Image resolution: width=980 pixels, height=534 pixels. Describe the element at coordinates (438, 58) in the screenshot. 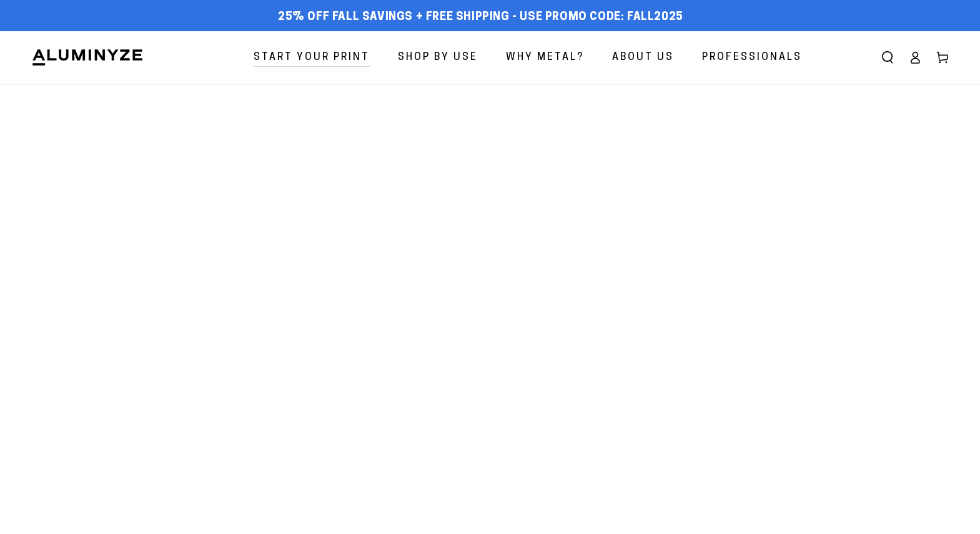

I see `span: Shop By Use` at that location.